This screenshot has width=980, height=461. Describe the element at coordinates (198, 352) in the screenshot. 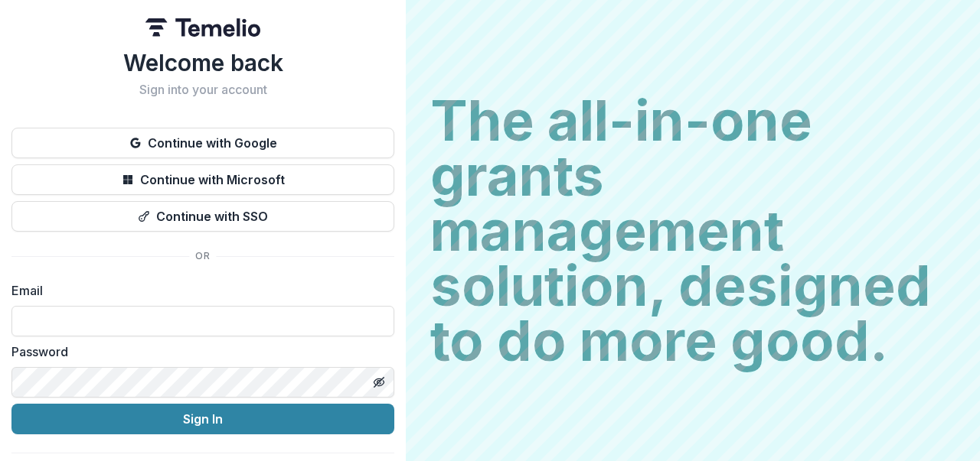

I see `label: Password` at that location.